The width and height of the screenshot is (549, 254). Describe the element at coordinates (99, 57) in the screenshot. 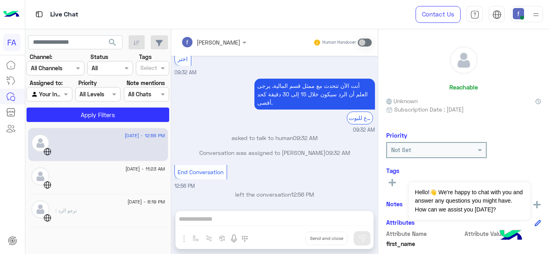

I see `label: Status` at that location.